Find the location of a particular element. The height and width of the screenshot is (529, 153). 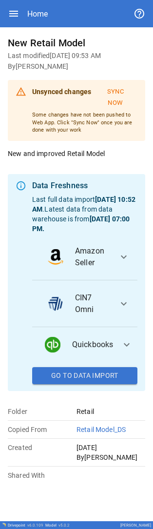

p: Copied From is located at coordinates (42, 430).